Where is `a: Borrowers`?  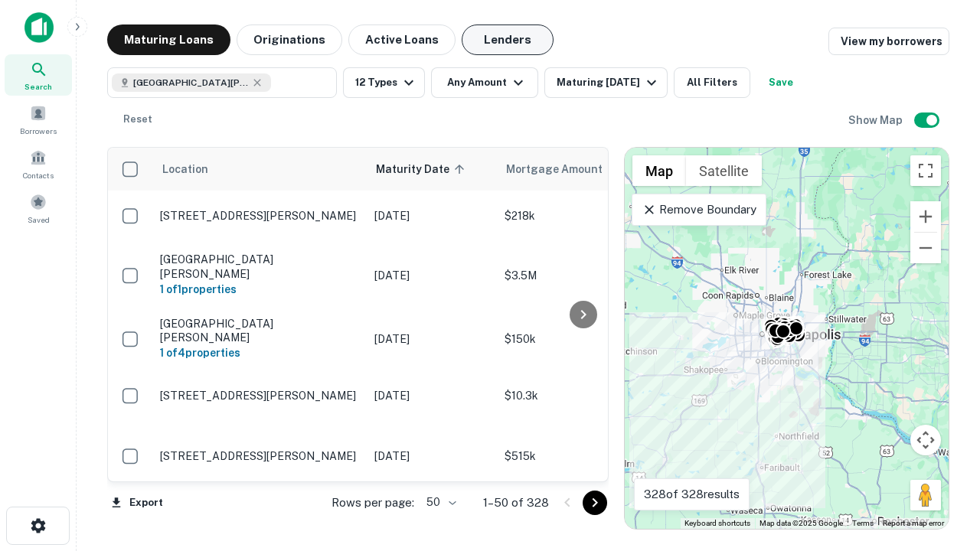 a: Borrowers is located at coordinates (39, 120).